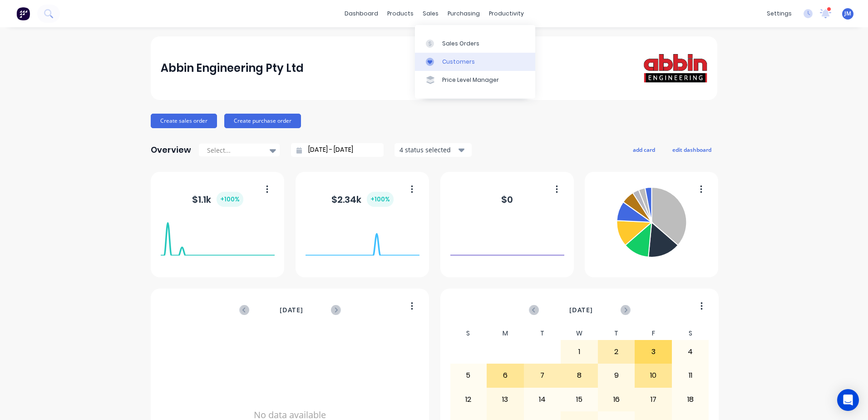 The image size is (868, 420). What do you see at coordinates (23, 13) in the screenshot?
I see `img: Factory` at bounding box center [23, 13].